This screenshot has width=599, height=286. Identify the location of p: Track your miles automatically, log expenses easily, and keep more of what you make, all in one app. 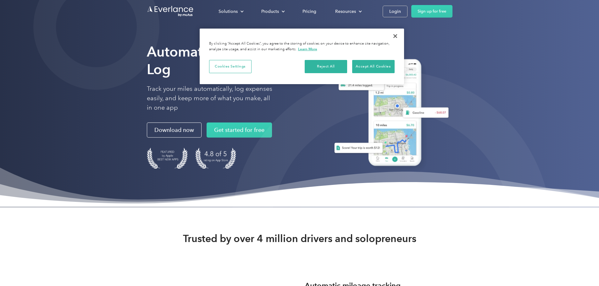
(210, 98).